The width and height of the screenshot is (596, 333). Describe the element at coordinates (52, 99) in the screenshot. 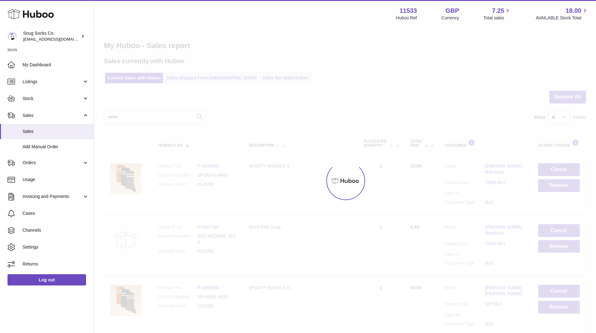

I see `span: Stock` at that location.